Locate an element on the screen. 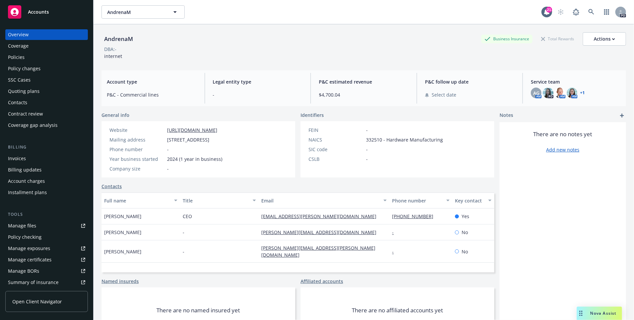 The height and width of the screenshot is (320, 634). span: P&C estimated revenue is located at coordinates (364, 81).